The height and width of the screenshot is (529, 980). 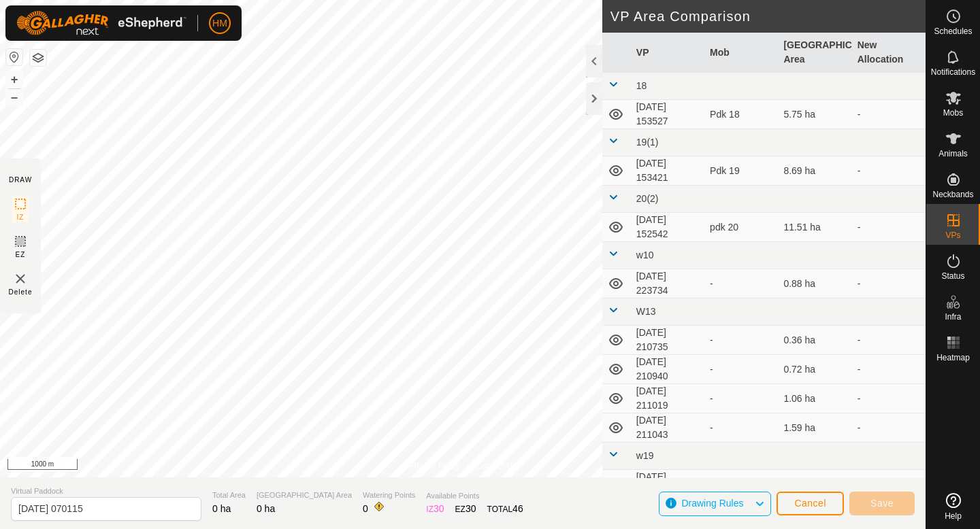 What do you see at coordinates (882, 503) in the screenshot?
I see `button: Save` at bounding box center [882, 503].